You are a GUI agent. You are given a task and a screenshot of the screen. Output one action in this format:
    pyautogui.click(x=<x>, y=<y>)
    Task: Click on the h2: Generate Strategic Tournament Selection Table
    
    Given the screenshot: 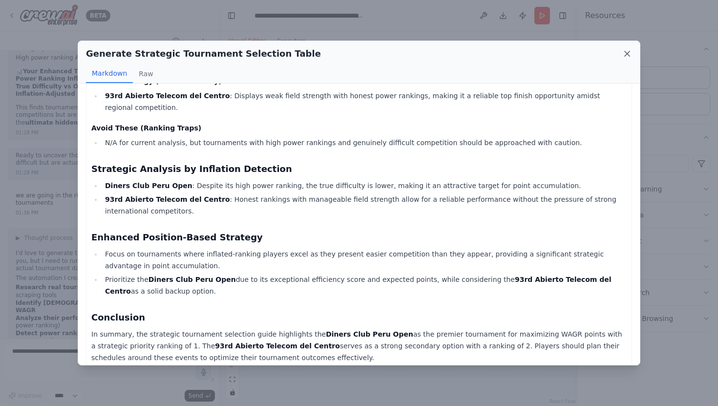 What is the action you would take?
    pyautogui.click(x=203, y=54)
    